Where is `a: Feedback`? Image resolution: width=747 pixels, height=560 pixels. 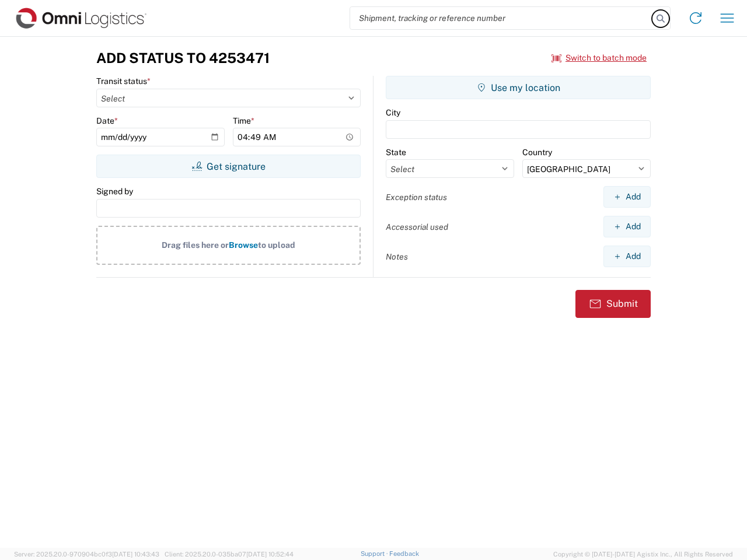 a: Feedback is located at coordinates (404, 554).